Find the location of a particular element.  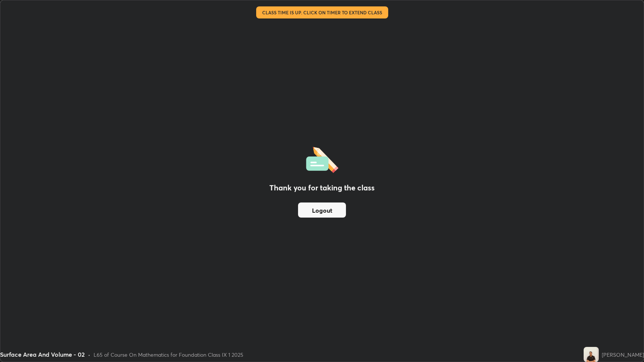

h2: Thank you for taking the class is located at coordinates (322, 188).